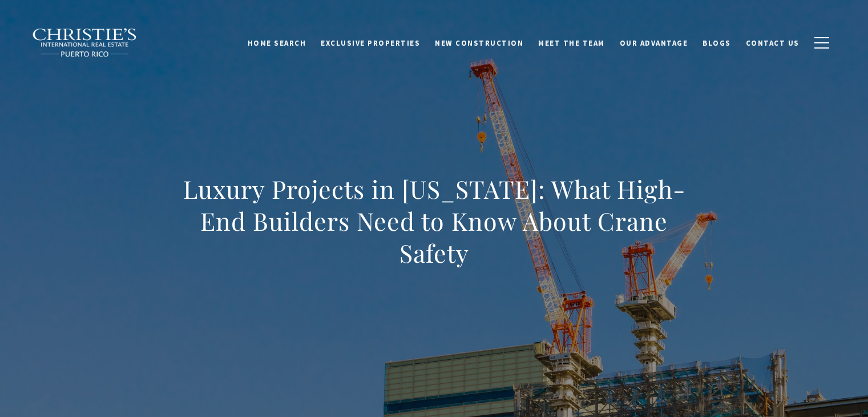 The width and height of the screenshot is (868, 417). I want to click on a: Home Search, so click(277, 42).